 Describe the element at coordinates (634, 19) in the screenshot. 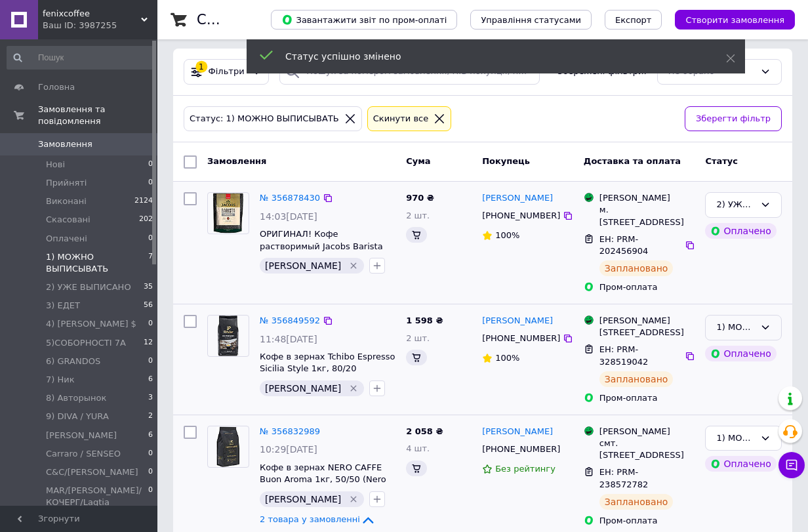

I see `button: Експорт` at that location.